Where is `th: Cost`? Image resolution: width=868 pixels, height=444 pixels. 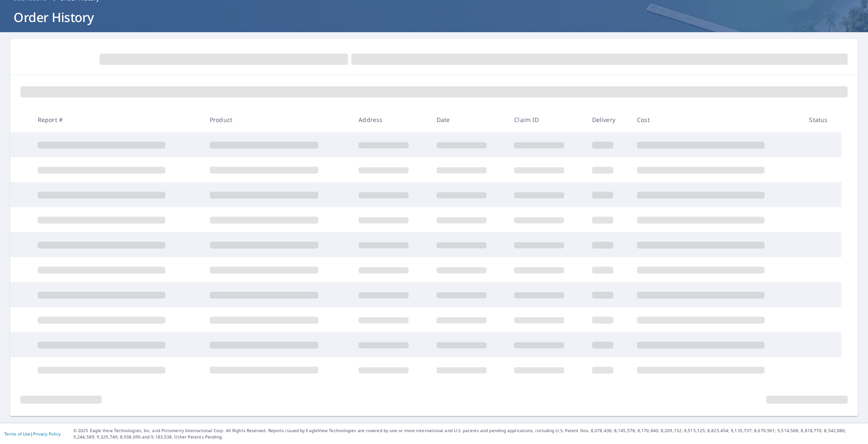 th: Cost is located at coordinates (716, 119).